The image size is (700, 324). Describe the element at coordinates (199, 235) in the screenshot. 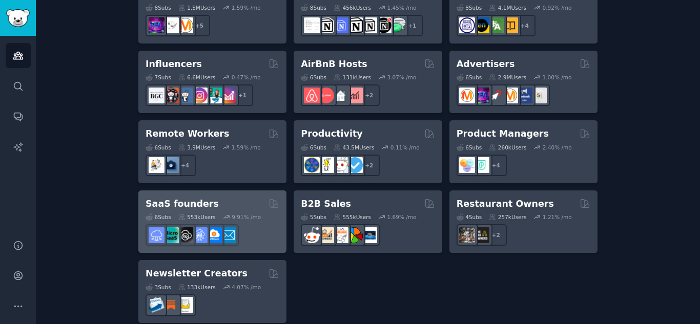

I see `img: SaaSSales` at that location.